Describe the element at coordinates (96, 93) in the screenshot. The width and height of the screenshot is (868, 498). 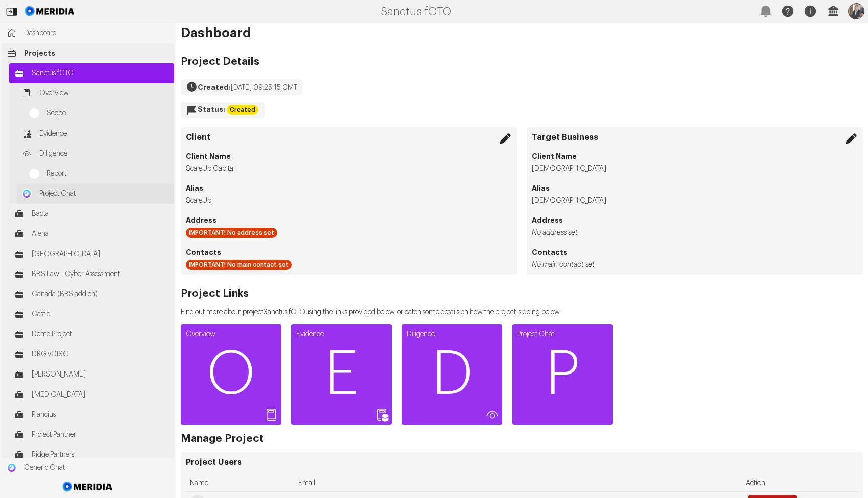
I see `a: Overview` at that location.